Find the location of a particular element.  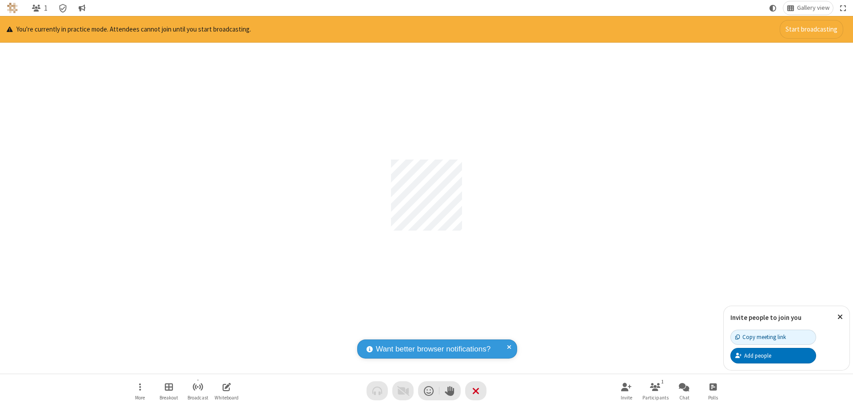

span: Want better browser notifications? is located at coordinates (433, 349).